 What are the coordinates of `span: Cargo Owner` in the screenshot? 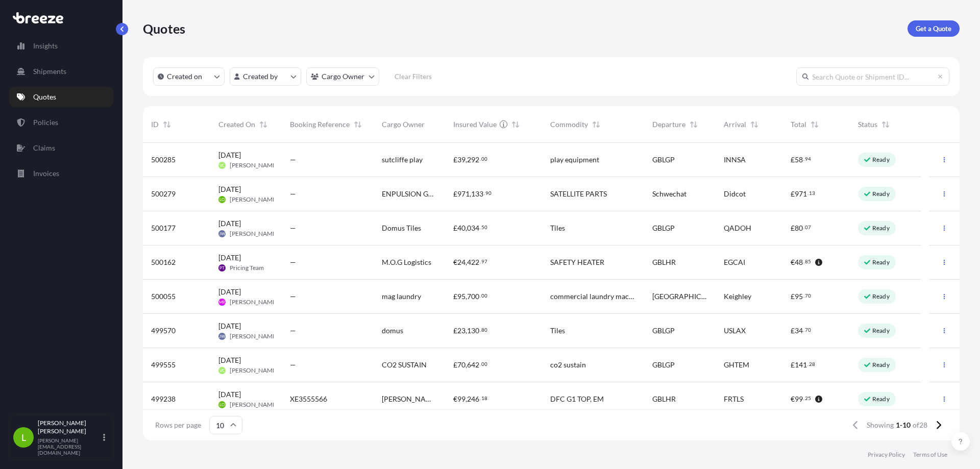 It's located at (403, 125).